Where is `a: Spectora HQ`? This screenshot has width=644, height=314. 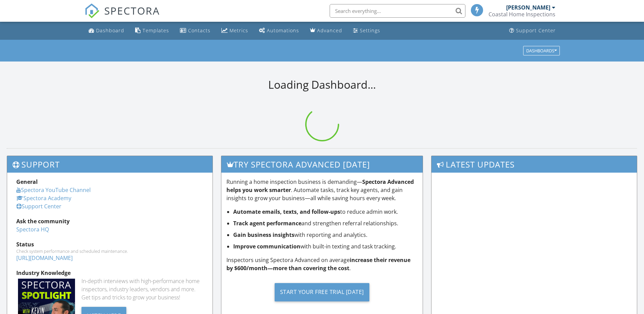 a: Spectora HQ is located at coordinates (32, 230).